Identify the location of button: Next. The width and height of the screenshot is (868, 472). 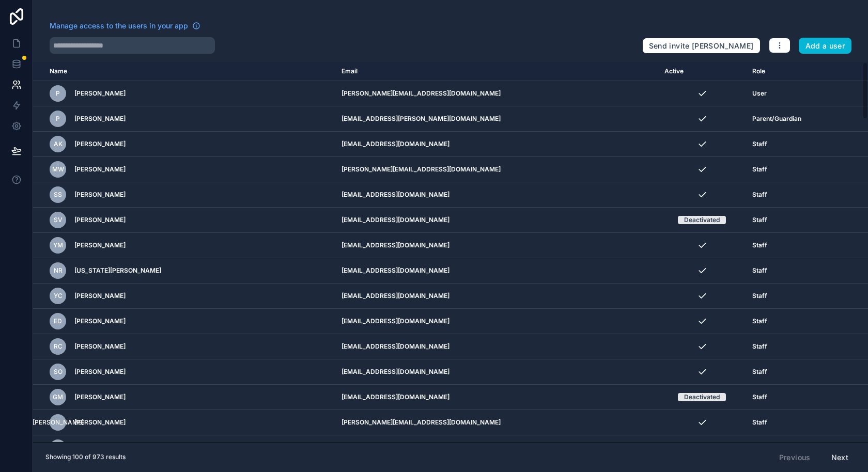
(840, 457).